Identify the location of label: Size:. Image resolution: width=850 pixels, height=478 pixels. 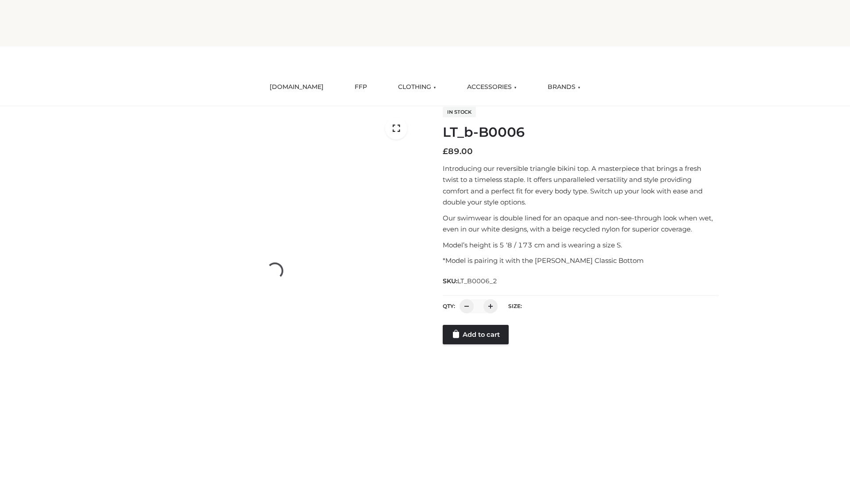
(515, 306).